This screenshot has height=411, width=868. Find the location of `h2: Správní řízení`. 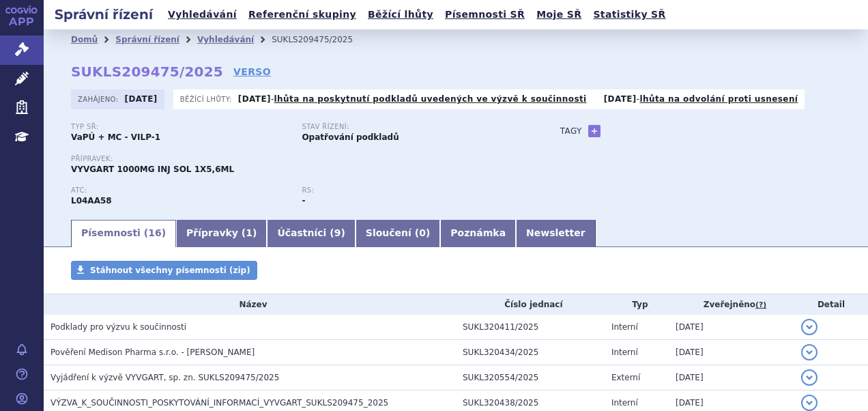

h2: Správní řízení is located at coordinates (104, 14).